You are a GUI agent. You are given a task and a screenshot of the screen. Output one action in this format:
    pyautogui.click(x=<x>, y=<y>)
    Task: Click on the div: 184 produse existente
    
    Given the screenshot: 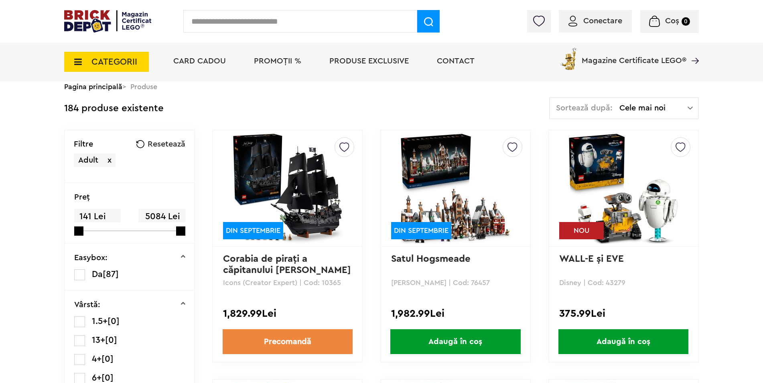 What is the action you would take?
    pyautogui.click(x=114, y=108)
    